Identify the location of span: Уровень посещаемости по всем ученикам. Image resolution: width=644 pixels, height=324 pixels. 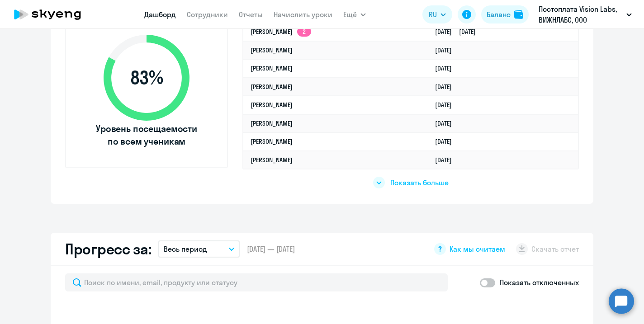
(147, 135).